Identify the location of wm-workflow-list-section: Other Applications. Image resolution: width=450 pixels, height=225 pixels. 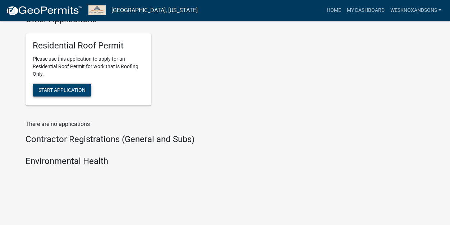
(157, 63).